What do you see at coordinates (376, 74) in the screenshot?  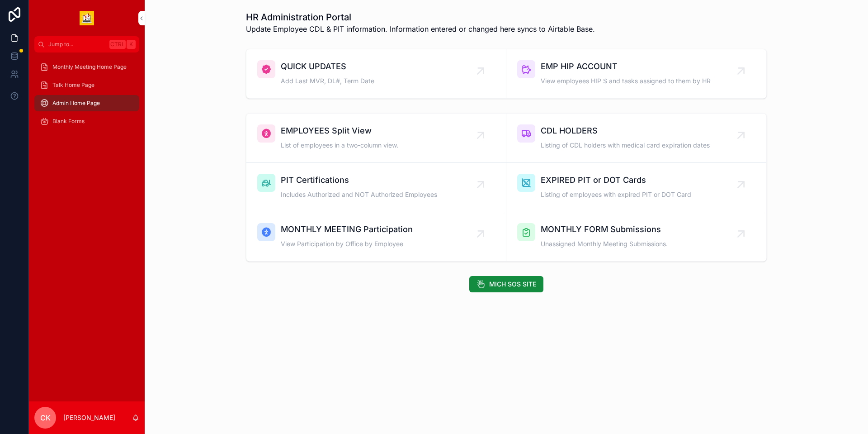 I see `a: QUICK UPDATESAdd Last MVR, DL#, Term Date` at bounding box center [376, 74].